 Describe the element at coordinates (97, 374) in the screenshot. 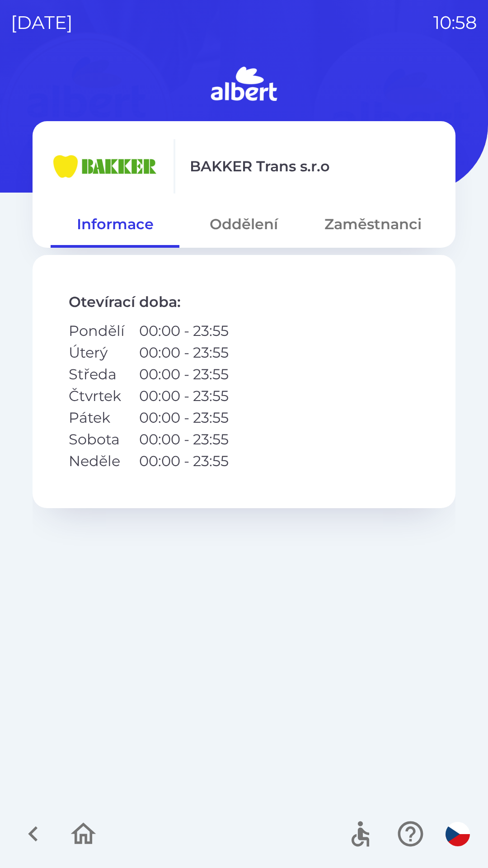

I see `p: Středa` at that location.